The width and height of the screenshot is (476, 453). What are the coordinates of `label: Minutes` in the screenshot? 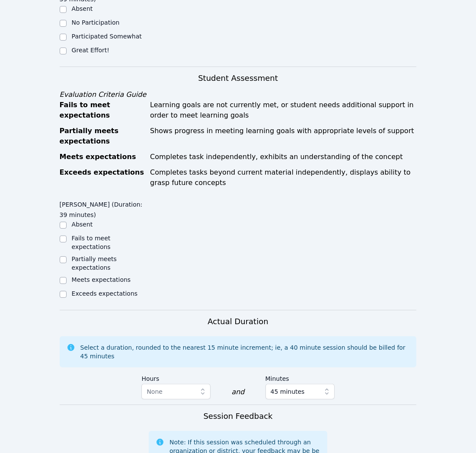 It's located at (300, 377).